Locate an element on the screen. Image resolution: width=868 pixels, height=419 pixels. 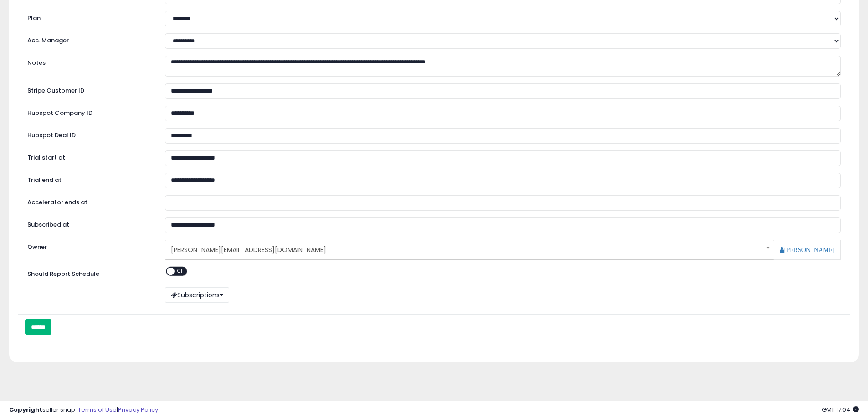
label: Stripe Customer ID is located at coordinates (89, 89).